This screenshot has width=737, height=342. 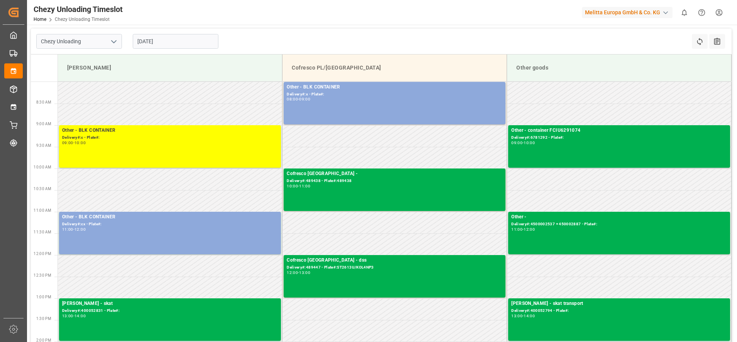 I want to click on span: 1:00 PM, so click(x=44, y=296).